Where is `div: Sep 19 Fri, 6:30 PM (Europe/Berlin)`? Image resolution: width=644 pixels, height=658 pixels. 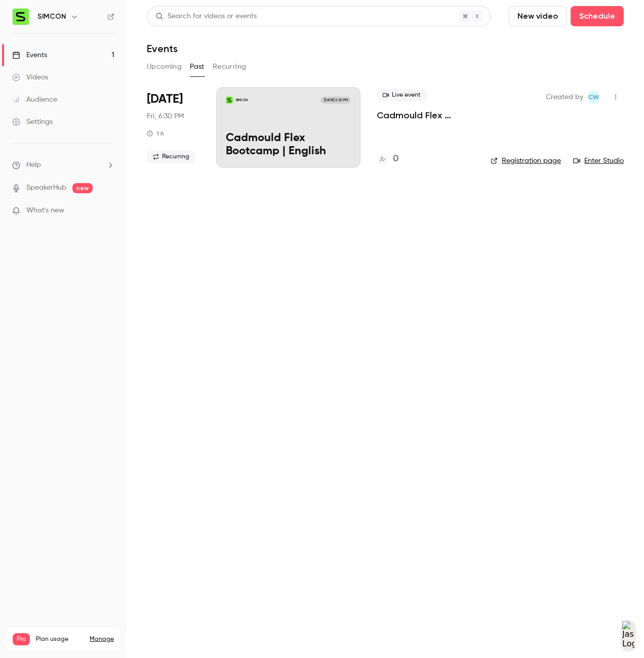
div: Sep 19 Fri, 6:30 PM (Europe/Berlin) is located at coordinates (173, 127).